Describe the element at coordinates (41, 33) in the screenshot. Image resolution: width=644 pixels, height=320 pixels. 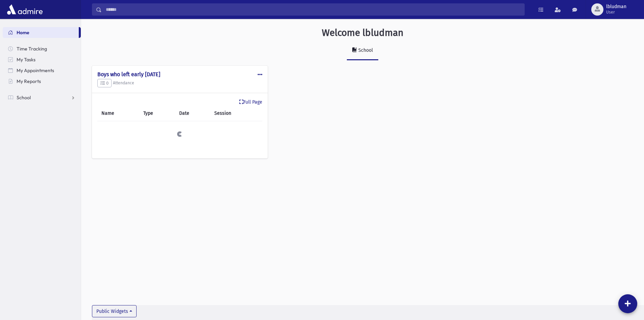
I see `a: Home` at that location.